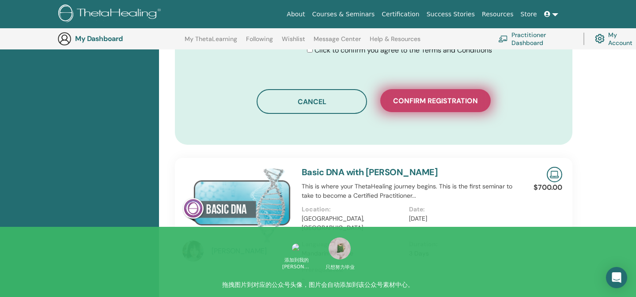 This screenshot has height=297, width=636. I want to click on img: generic-user-icon.jpg, so click(64, 39).